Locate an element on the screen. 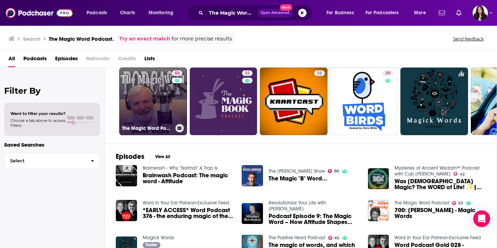  img: Podcast Episode 9: The Magic Word – How Attitude Shapes Your Success is located at coordinates (252, 214).